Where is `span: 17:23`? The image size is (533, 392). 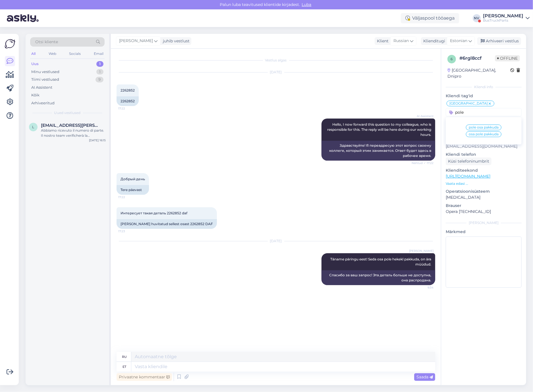 span: 17:23 is located at coordinates (129, 231).